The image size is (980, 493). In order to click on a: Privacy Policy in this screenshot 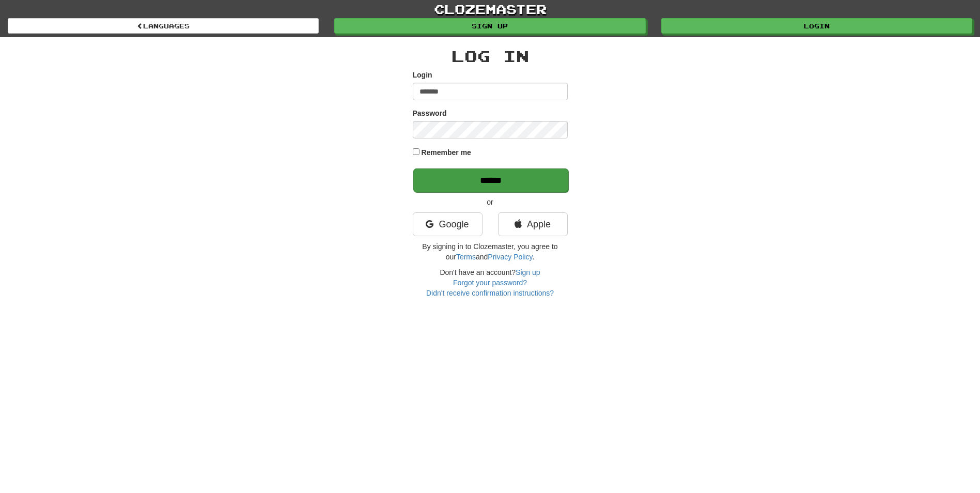, I will do `click(510, 257)`.